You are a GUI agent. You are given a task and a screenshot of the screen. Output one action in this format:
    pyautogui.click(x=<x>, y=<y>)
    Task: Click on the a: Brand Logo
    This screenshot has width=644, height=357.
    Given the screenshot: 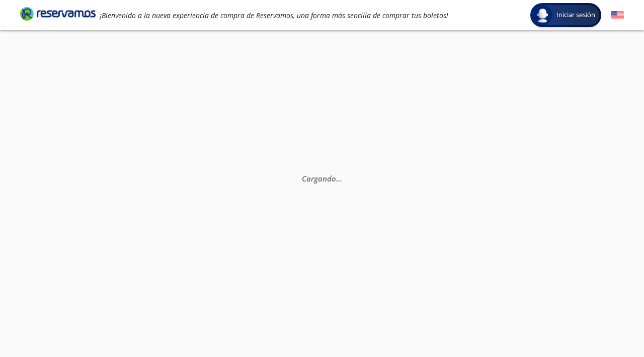 What is the action you would take?
    pyautogui.click(x=58, y=15)
    